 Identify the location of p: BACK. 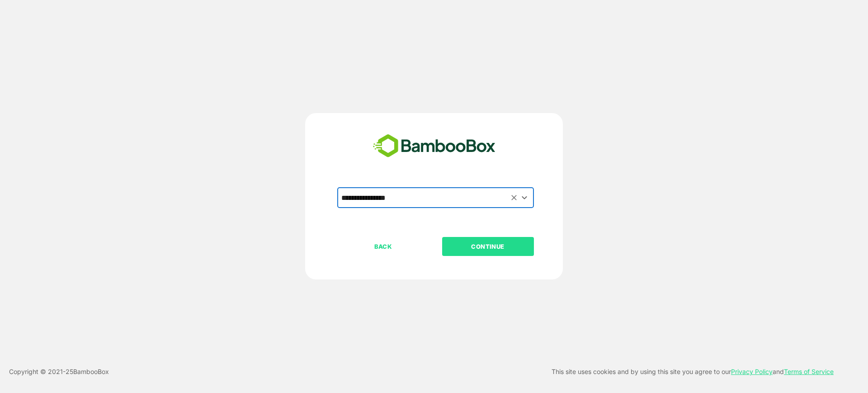
(384, 246).